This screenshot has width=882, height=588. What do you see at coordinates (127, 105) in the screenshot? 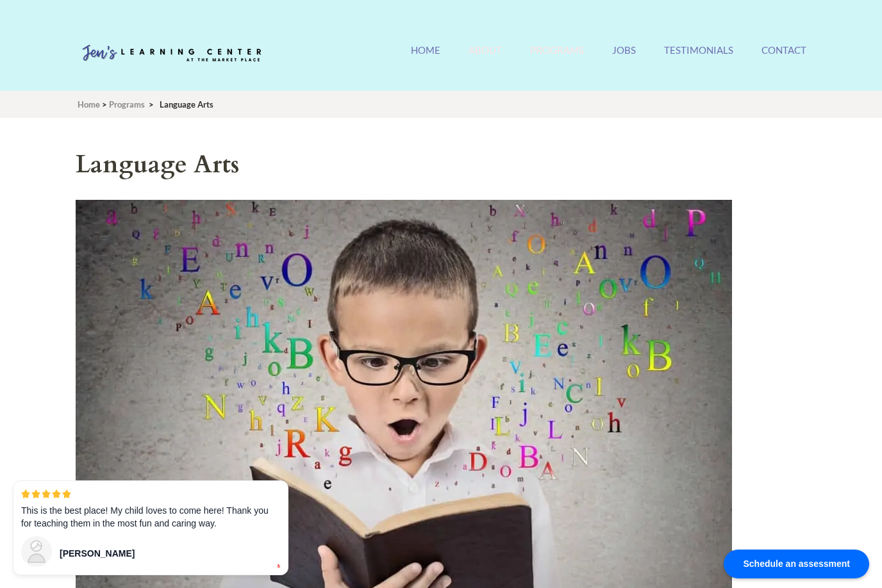
I see `span: Programs` at bounding box center [127, 105].